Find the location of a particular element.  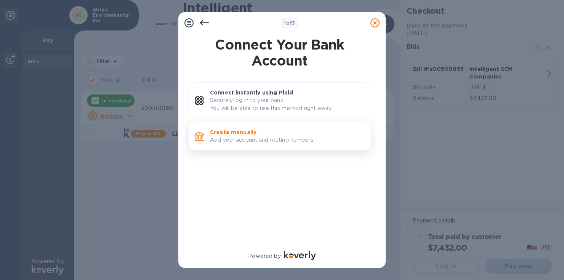

h1: Connect Your Bank Account is located at coordinates (280, 53).